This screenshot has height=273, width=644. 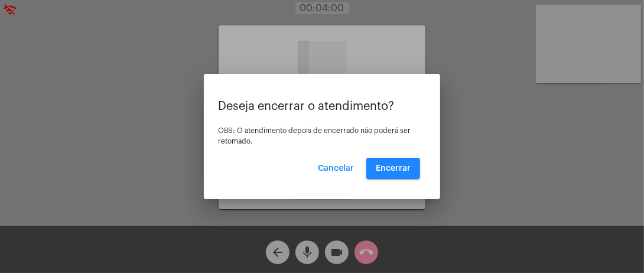 I want to click on button: Encerrar, so click(x=393, y=168).